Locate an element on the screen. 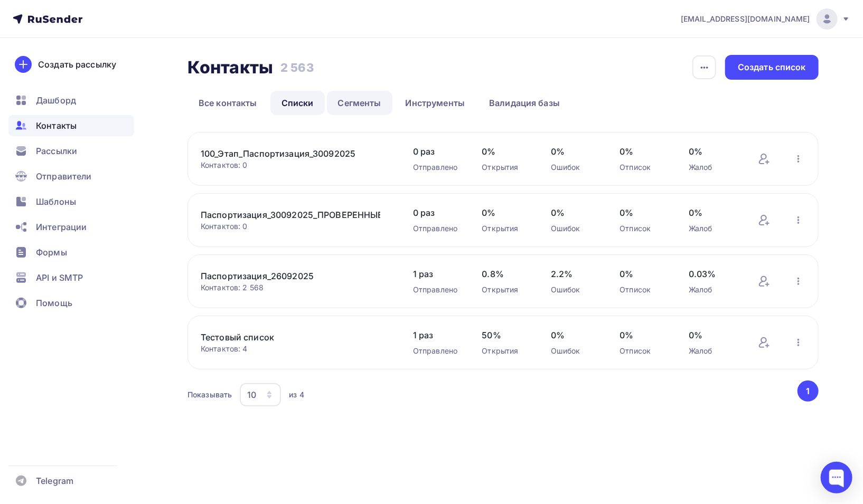 The image size is (863, 504). a: Дашборд is located at coordinates (72, 100).